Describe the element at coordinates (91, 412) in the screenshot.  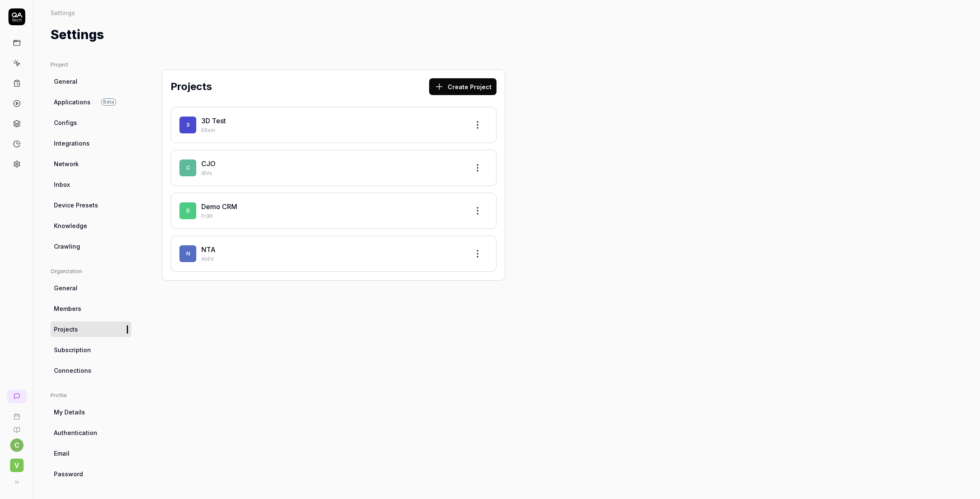
I see `a: My Details` at that location.